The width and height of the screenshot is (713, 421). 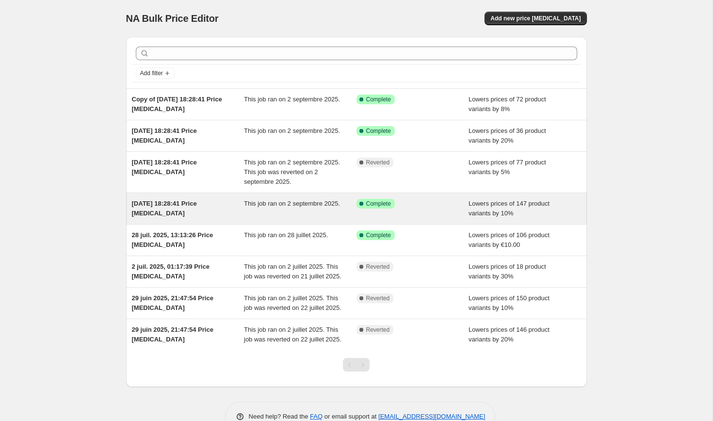 What do you see at coordinates (509, 208) in the screenshot?
I see `span: Lowers prices of 147 product variants by 10%` at bounding box center [509, 208].